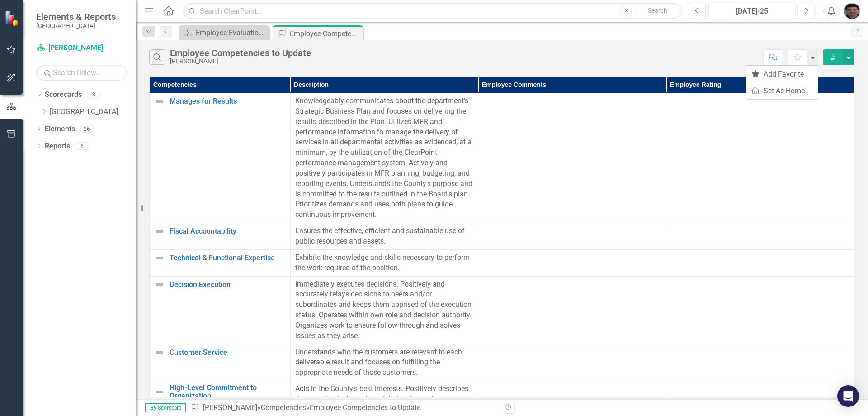 The height and width of the screenshot is (416, 868). Describe the element at coordinates (82, 73) in the screenshot. I see `input: Search Below...` at that location.